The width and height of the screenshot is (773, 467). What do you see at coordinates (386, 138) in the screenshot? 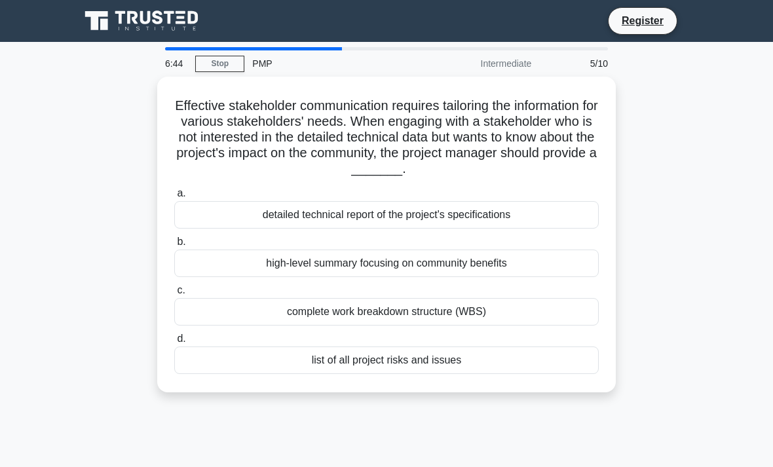
I see `h5: Effective stakeholder communication requires tailoring the information for various stakeholders' ...` at bounding box center [386, 138].